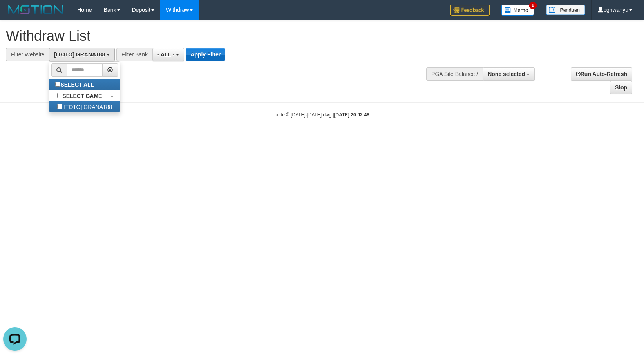  Describe the element at coordinates (533, 5) in the screenshot. I see `span: 6` at that location.